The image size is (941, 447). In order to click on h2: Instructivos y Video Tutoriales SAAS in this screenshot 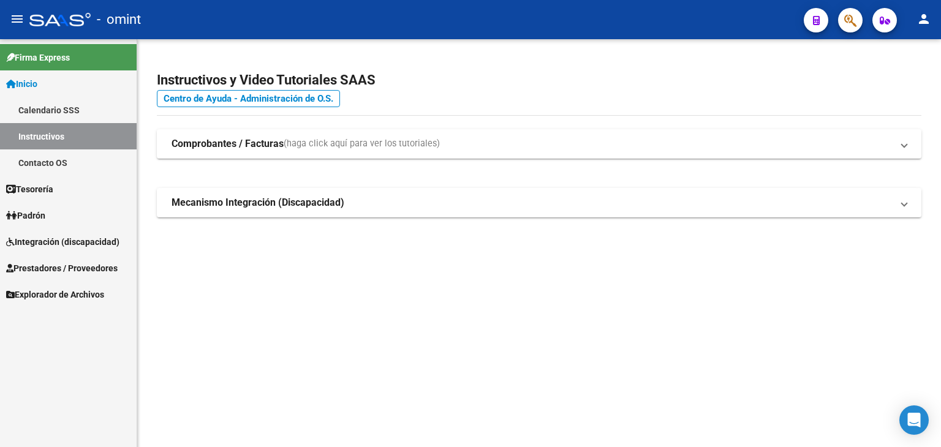, I will do `click(539, 80)`.